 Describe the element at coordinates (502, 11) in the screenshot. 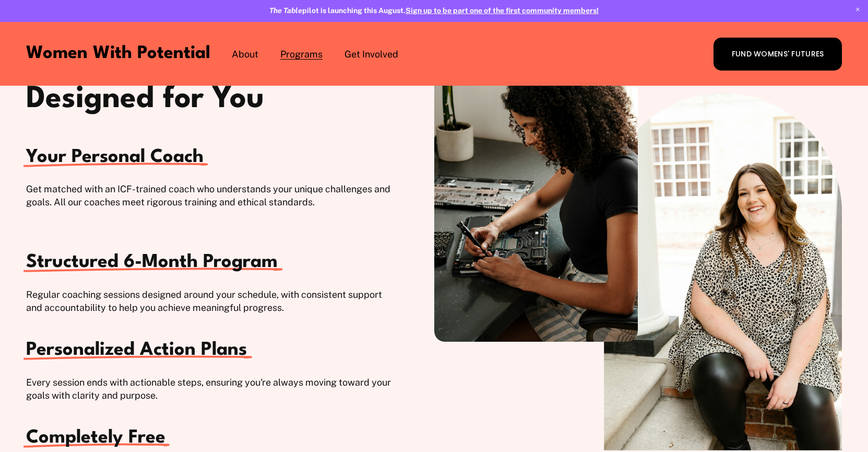

I see `a: Sign up to be part one of the first community members!` at that location.